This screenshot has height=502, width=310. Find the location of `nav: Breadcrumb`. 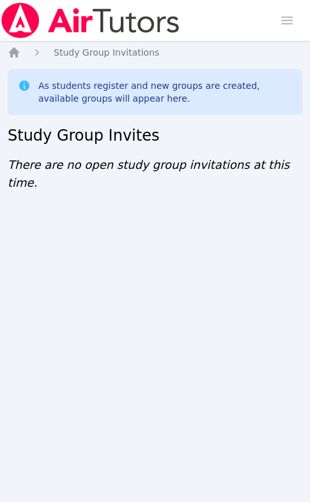

nav: Breadcrumb is located at coordinates (155, 52).